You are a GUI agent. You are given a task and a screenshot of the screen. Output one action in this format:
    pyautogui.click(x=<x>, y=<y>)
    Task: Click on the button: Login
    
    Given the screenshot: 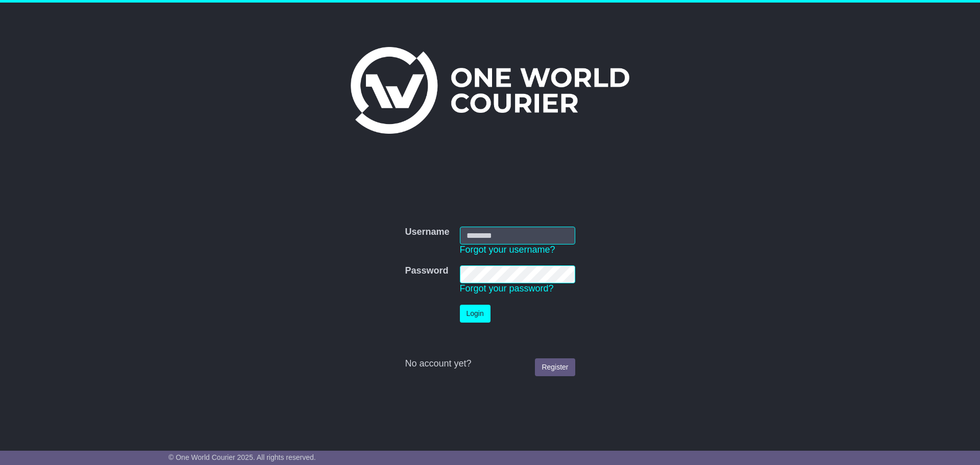 What is the action you would take?
    pyautogui.click(x=476, y=313)
    